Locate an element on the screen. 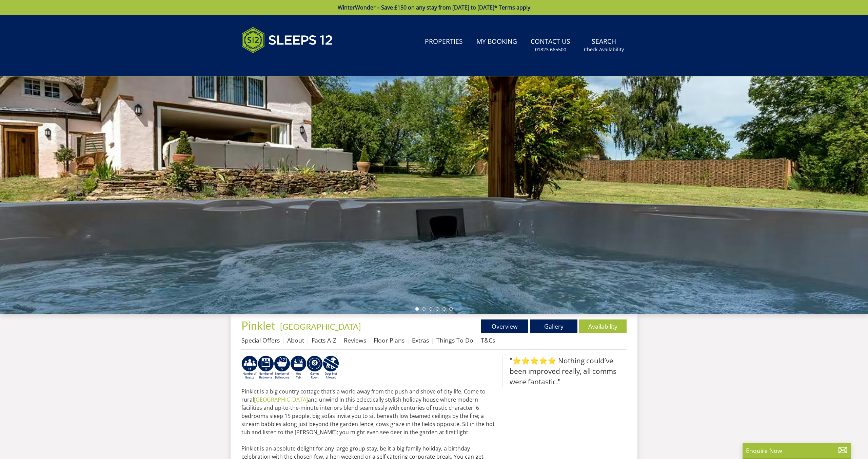  p: Enquire Now is located at coordinates (797, 450).